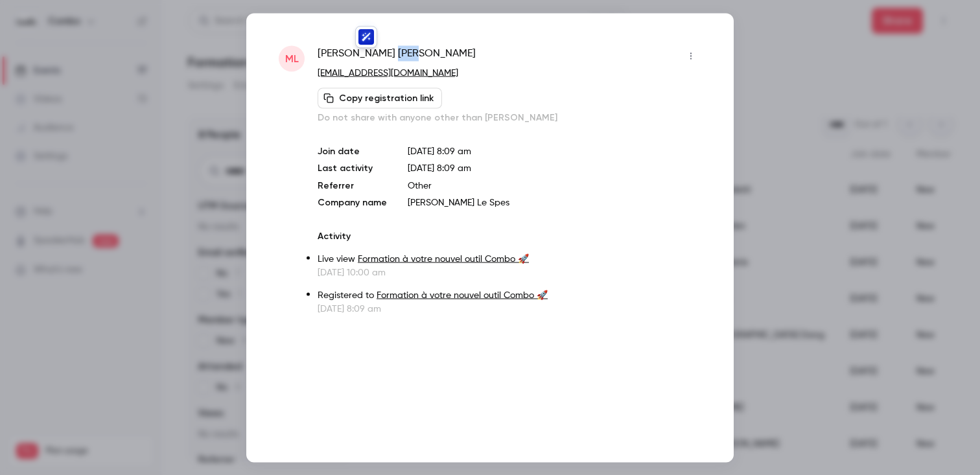 Image resolution: width=980 pixels, height=475 pixels. Describe the element at coordinates (509, 236) in the screenshot. I see `p: Activity` at that location.